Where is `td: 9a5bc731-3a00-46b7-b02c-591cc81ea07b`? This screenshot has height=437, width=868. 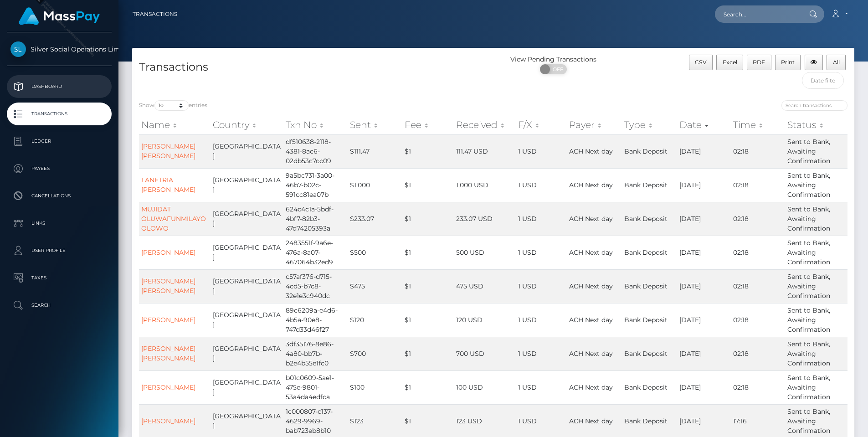 td: 9a5bc731-3a00-46b7-b02c-591cc81ea07b is located at coordinates (315, 186).